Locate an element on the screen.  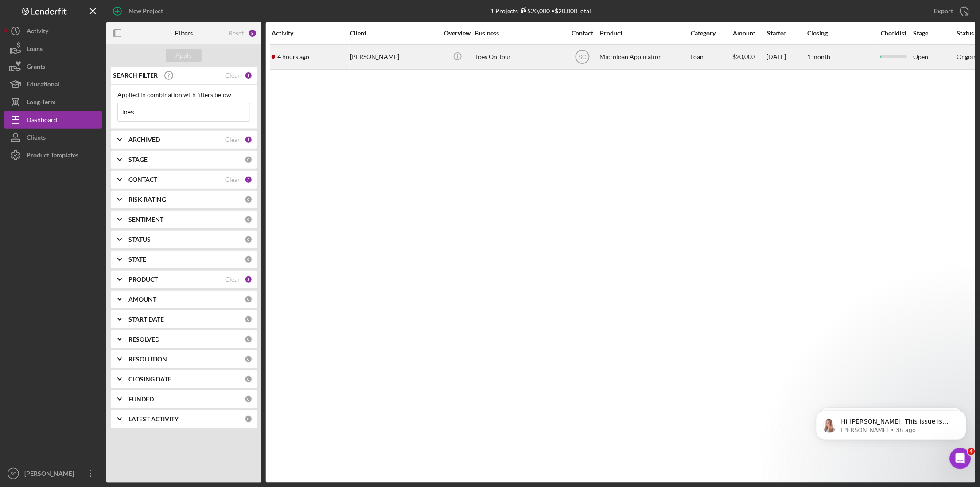
div: Export is located at coordinates (944, 11).